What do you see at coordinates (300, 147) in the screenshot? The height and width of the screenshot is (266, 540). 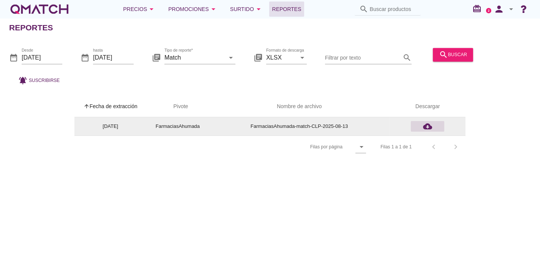 I see `div: Filas por página` at bounding box center [300, 147].